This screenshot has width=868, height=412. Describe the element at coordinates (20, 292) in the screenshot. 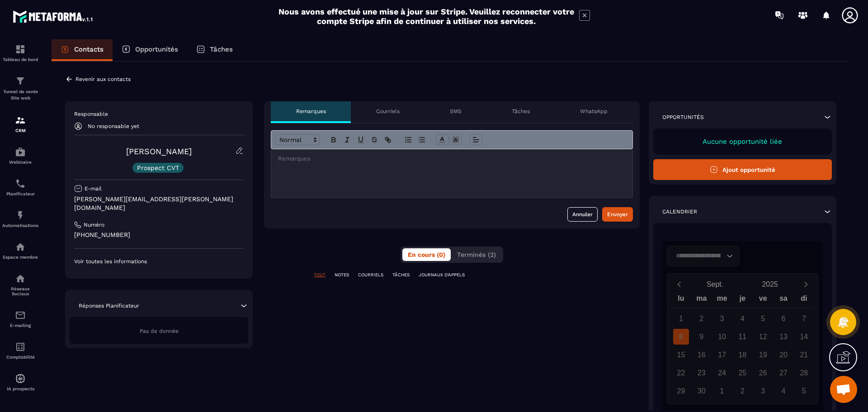

I see `p: Réseaux Sociaux` at that location.